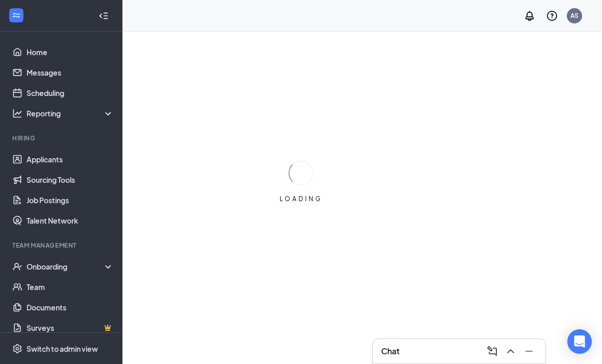  I want to click on button: ComposeMessage, so click(493, 351).